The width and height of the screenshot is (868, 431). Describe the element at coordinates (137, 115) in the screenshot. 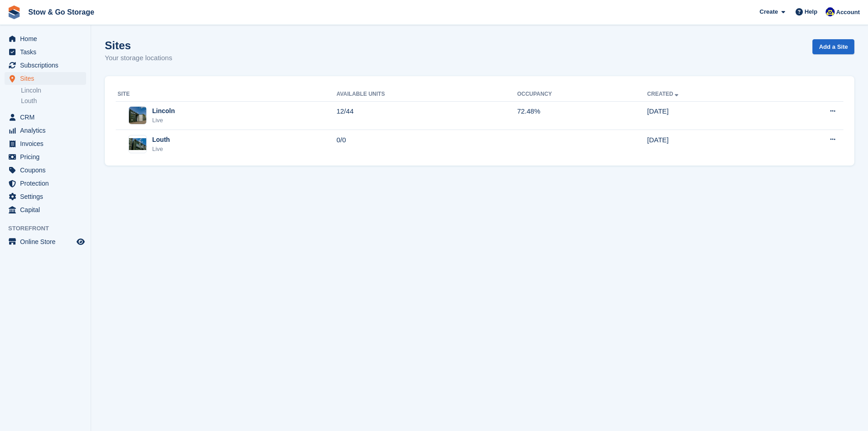

I see `img: Image of Lincoln site` at that location.